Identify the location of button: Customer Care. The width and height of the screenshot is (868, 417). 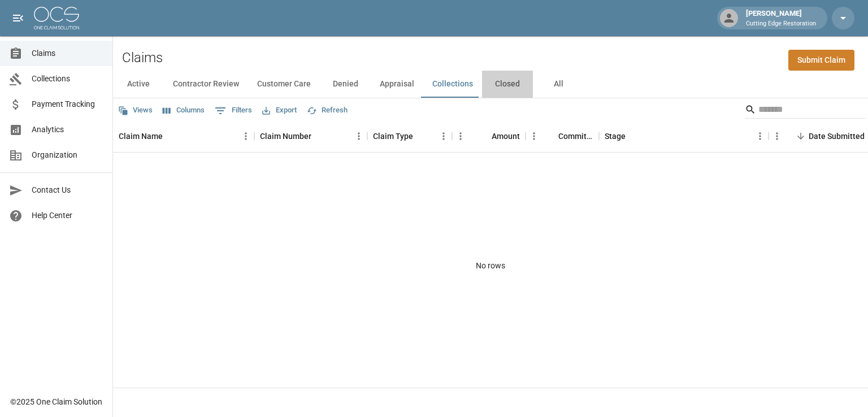
(284, 85).